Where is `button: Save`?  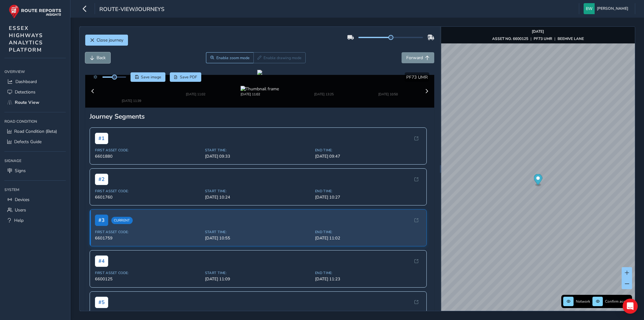
button: Save is located at coordinates (148, 77).